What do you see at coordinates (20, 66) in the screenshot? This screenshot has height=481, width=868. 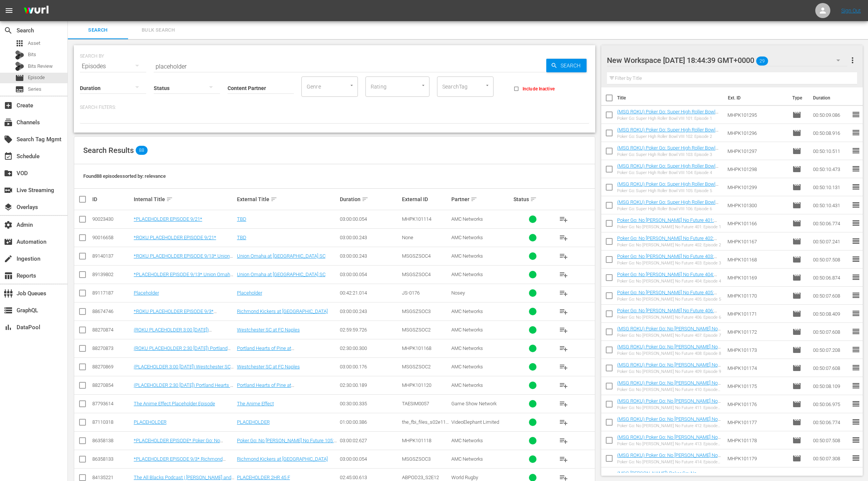 I see `div: Bits Review` at bounding box center [20, 66].